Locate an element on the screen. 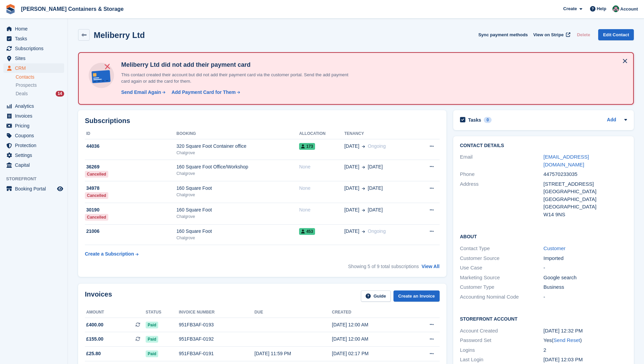 The height and width of the screenshot is (364, 644). th: Amount is located at coordinates (115, 313).